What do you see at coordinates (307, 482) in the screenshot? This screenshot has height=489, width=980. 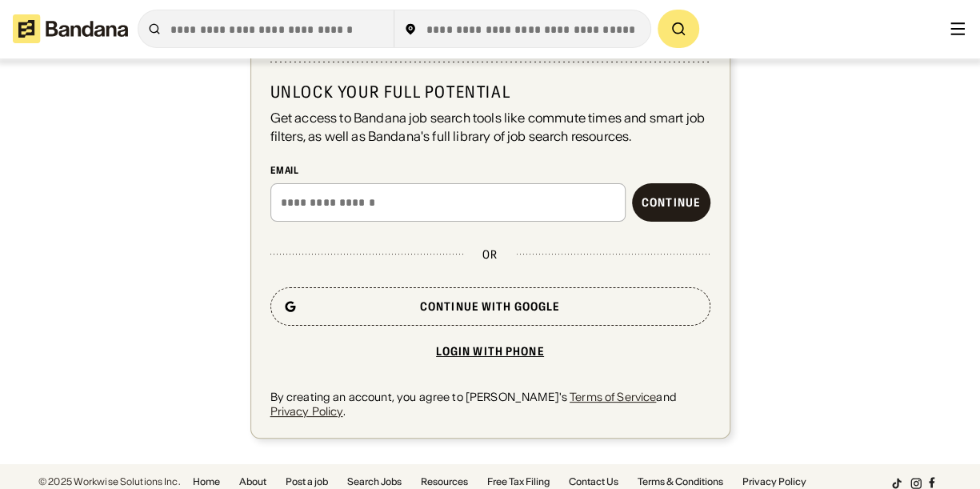 I see `a: Post a job` at bounding box center [307, 482].